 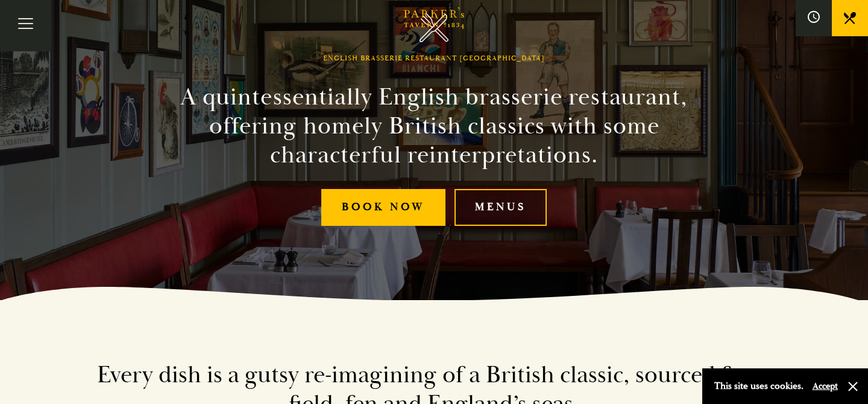 What do you see at coordinates (759, 386) in the screenshot?
I see `p: This site uses cookies.` at bounding box center [759, 386].